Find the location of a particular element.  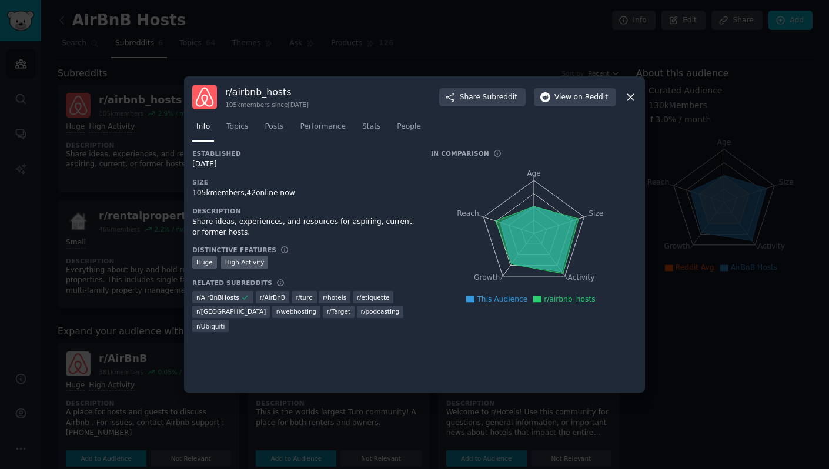

h3: Distinctive Features is located at coordinates (234, 250).